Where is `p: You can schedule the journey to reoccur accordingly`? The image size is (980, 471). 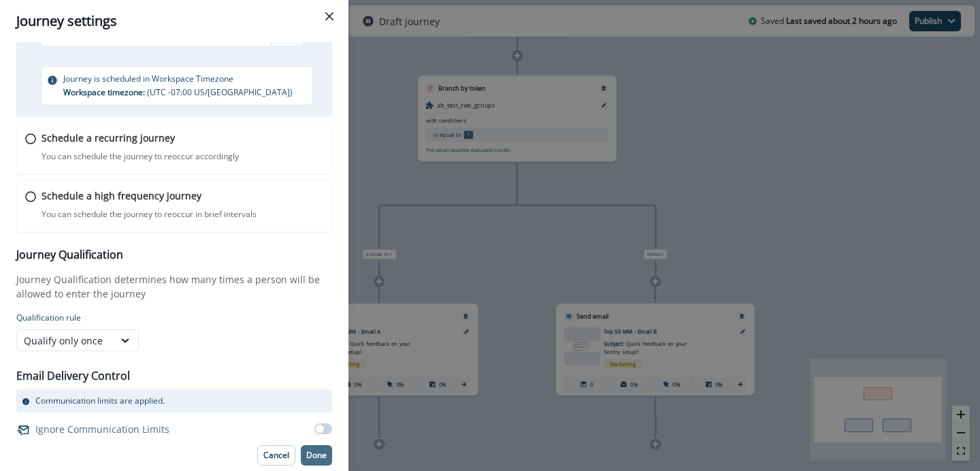 p: You can schedule the journey to reoccur accordingly is located at coordinates (140, 156).